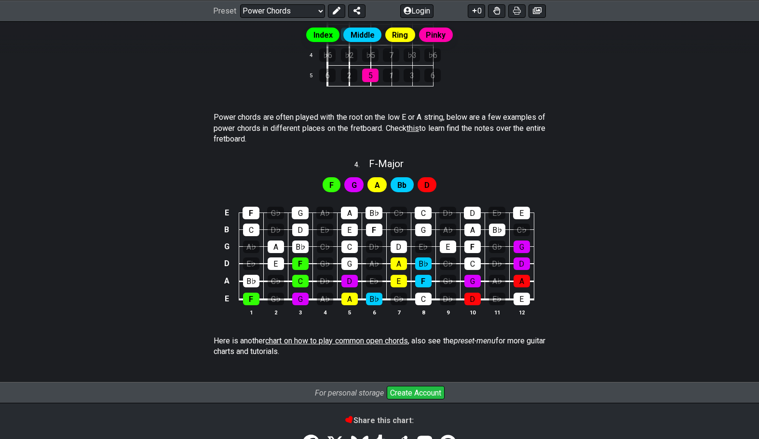  Describe the element at coordinates (300, 312) in the screenshot. I see `th: 3` at that location.